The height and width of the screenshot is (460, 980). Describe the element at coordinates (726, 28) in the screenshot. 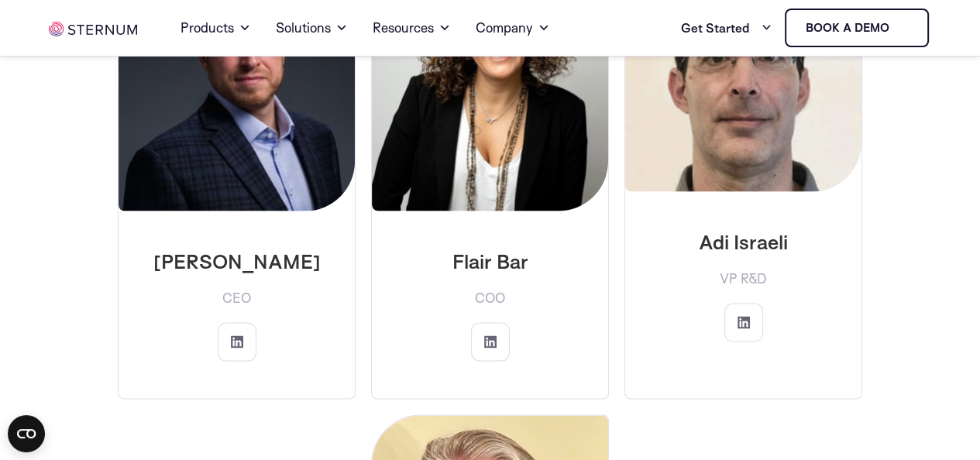

I see `a: Get Started` at that location.